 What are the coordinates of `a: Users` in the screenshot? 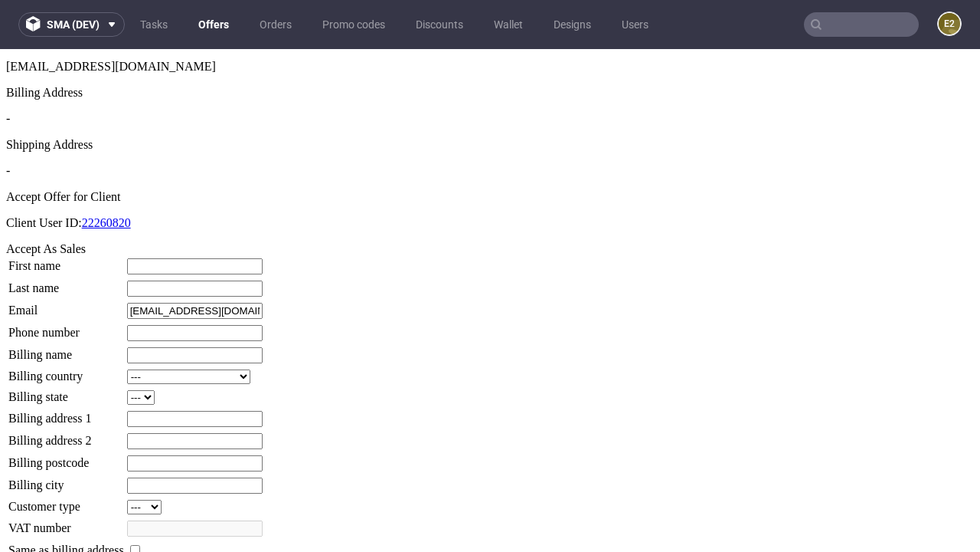 It's located at (635, 24).